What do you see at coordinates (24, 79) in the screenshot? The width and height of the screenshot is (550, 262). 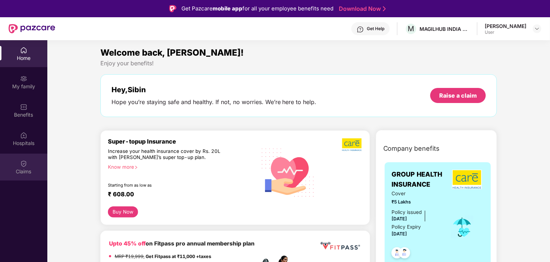 I see `img: svg+xml;base64,PHN2ZyB3aWR0aD0iMjAiIGhlaWdodD0iMjAiIHZpZXdCb3g9IjAgMCAyMCAyMCIgZmlsbD0ibm9uZSIgeG...` at bounding box center [24, 79].